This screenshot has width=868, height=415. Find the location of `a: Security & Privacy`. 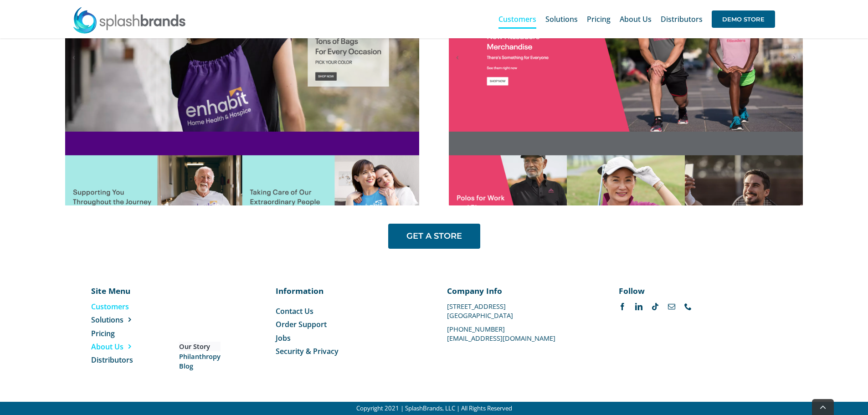

a: Security & Privacy is located at coordinates (348, 351).